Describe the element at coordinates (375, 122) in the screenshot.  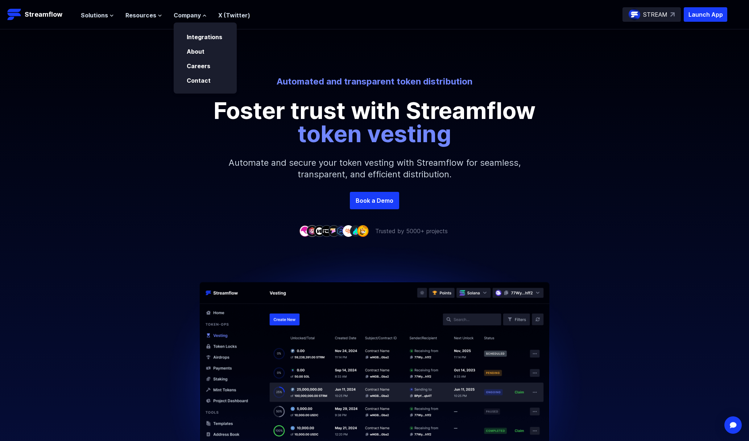
I see `p: Foster trust with Streamflow` at that location.